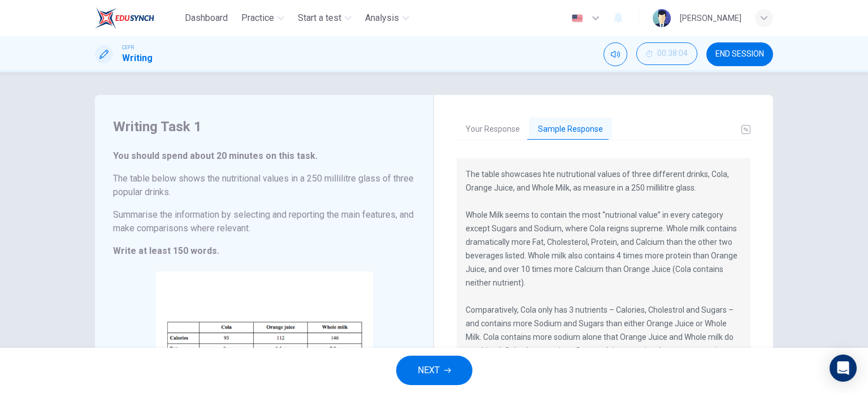 Image resolution: width=868 pixels, height=393 pixels. What do you see at coordinates (324, 18) in the screenshot?
I see `button: Start a test` at bounding box center [324, 18].